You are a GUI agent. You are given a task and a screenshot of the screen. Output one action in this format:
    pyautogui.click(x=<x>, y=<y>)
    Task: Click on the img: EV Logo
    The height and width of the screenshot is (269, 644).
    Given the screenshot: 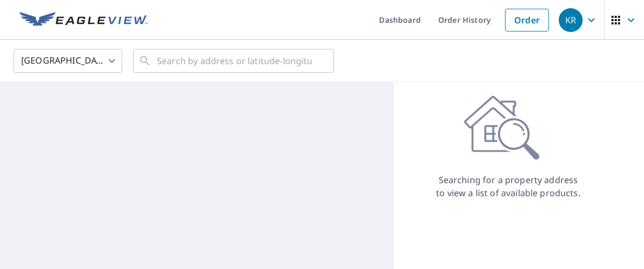 What is the action you would take?
    pyautogui.click(x=84, y=20)
    